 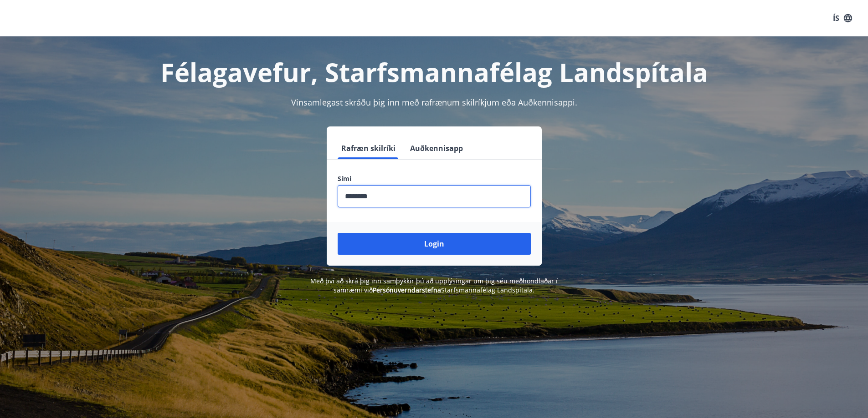 What do you see at coordinates (407, 290) in the screenshot?
I see `a: Persónuverndarstefna` at bounding box center [407, 290].